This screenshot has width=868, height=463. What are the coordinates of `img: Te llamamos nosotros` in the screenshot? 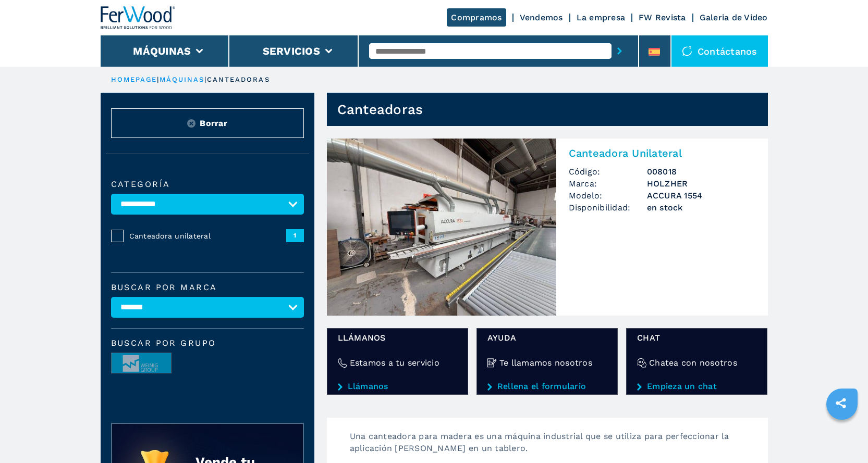 It's located at (492, 363).